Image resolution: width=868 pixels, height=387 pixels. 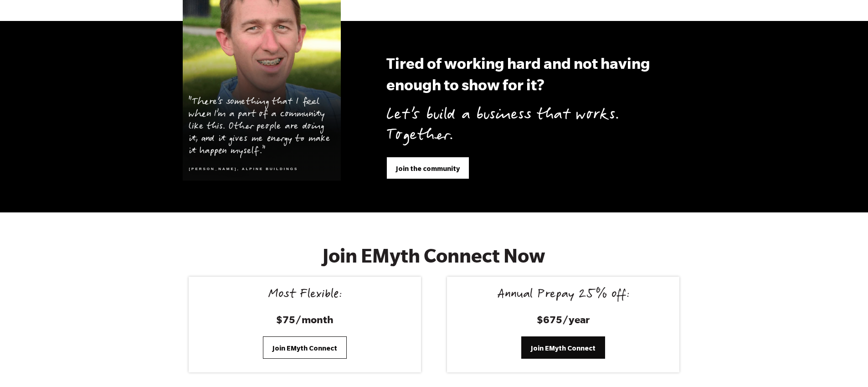 What do you see at coordinates (261, 127) in the screenshot?
I see `p: "There’s something that I feel when I’m a part of a community like this. Other people are doing i...` at bounding box center [261, 127].